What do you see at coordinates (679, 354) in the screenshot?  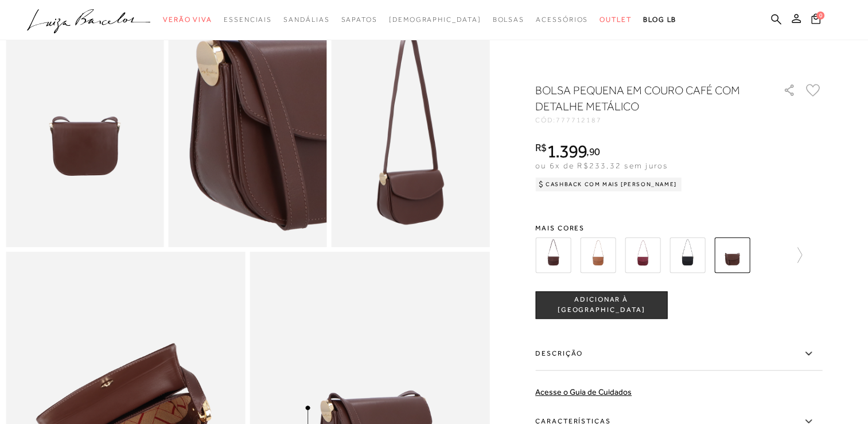 I see `label: Descrição` at bounding box center [679, 354].